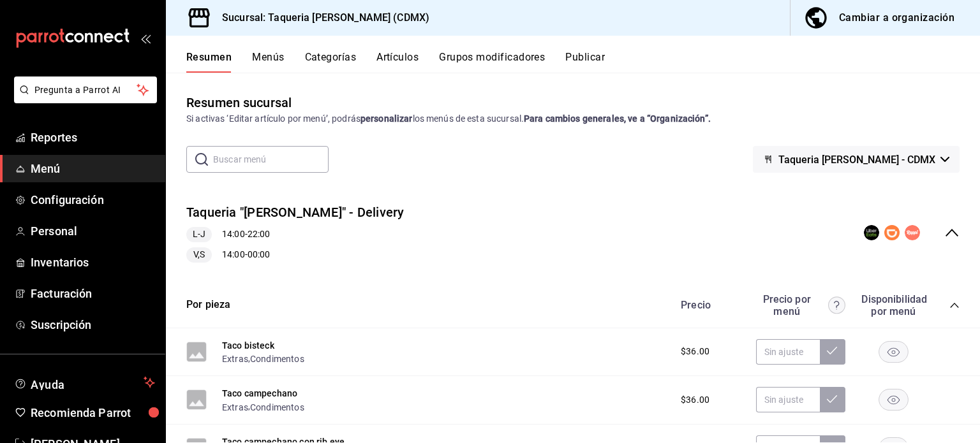 This screenshot has height=443, width=980. I want to click on span: V,S, so click(199, 254).